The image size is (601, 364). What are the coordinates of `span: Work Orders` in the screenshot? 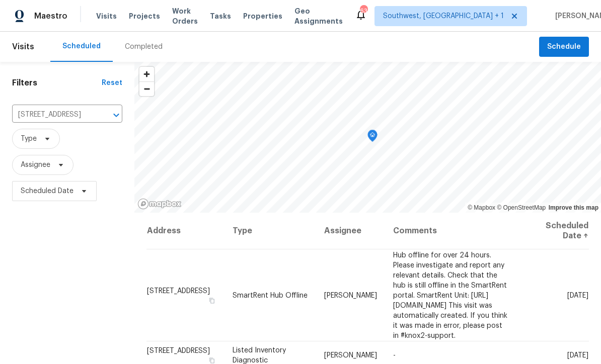 It's located at (184, 16).